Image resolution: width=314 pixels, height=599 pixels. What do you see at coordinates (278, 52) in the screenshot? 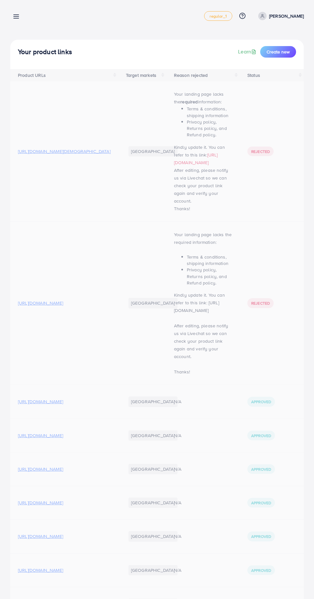
I see `span: Create new` at bounding box center [278, 52].